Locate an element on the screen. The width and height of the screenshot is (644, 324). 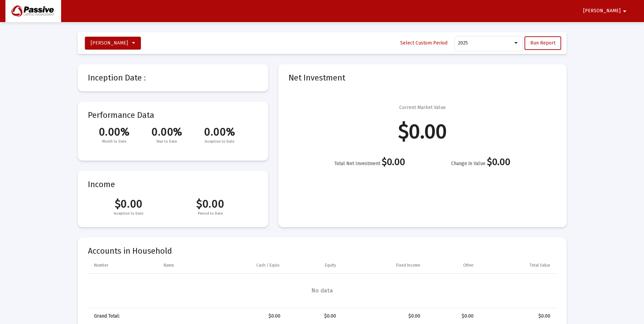
div: Name is located at coordinates (169, 266).